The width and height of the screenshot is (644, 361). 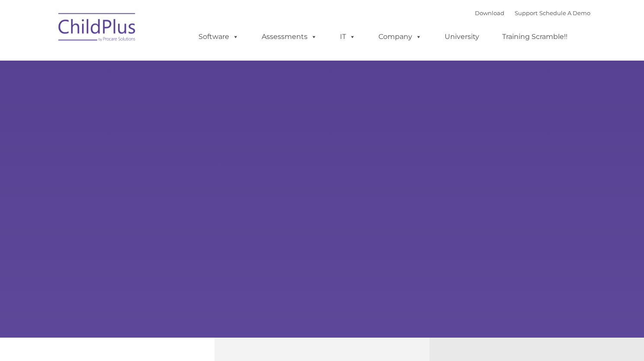 I want to click on img: ChildPlus by Procare Solutions, so click(x=97, y=28).